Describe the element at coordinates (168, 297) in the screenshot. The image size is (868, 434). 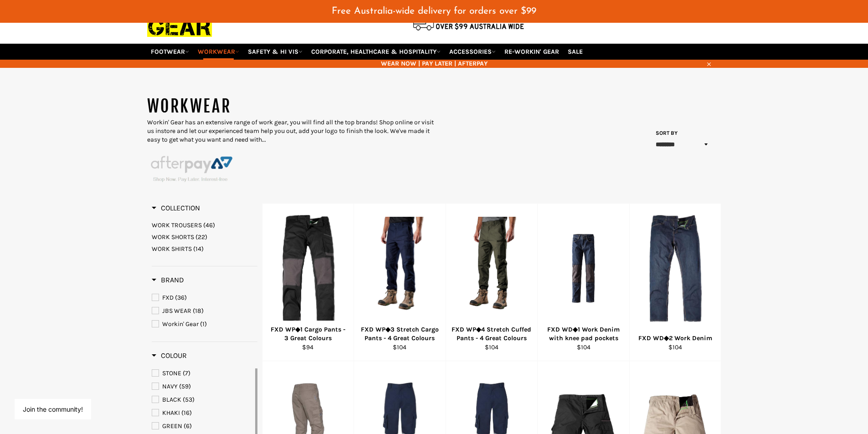
I see `span: FXD` at that location.